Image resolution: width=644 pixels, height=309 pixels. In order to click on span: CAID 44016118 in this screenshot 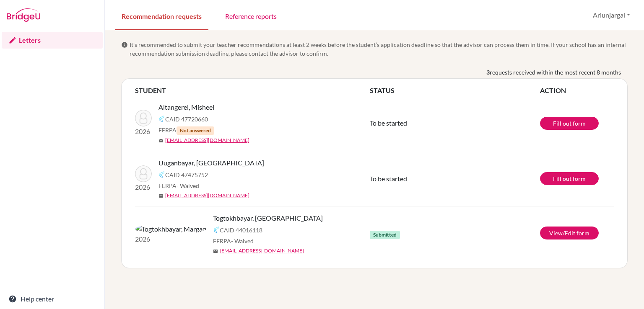, I will do `click(241, 230)`.